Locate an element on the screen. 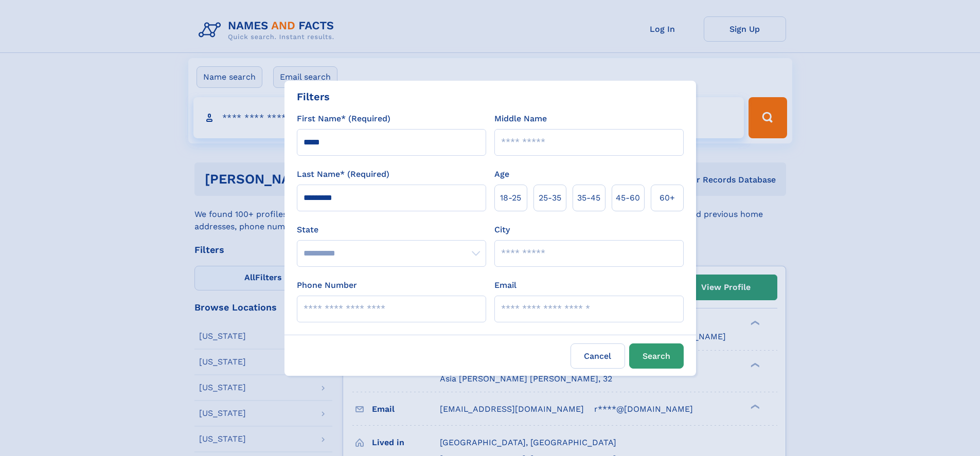  span: 25‑35 is located at coordinates (550, 198).